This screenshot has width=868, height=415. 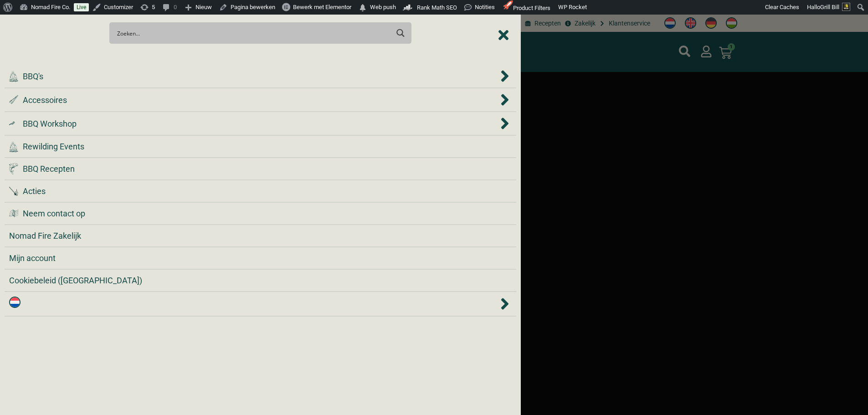 I want to click on div: Rewilding Events, so click(x=260, y=147).